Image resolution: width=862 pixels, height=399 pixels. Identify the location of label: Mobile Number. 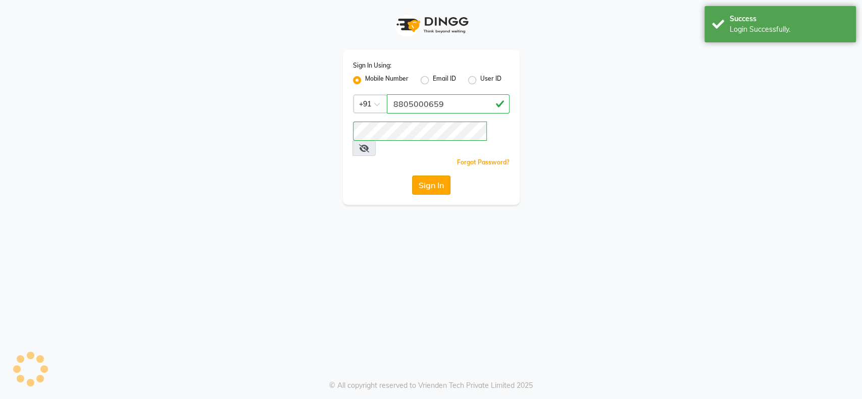
(387, 80).